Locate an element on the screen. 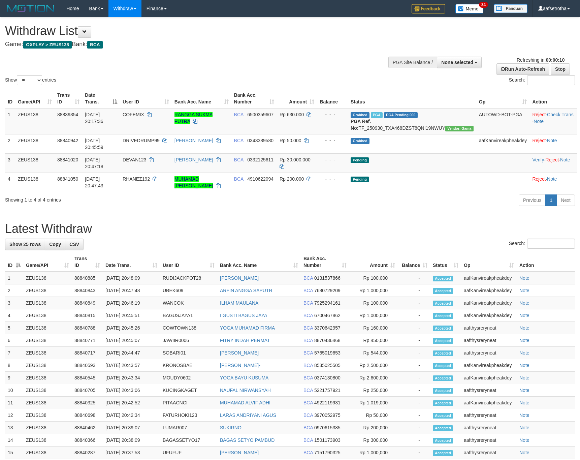 Image resolution: width=580 pixels, height=460 pixels. td: Rp 2,500,000 is located at coordinates (374, 365).